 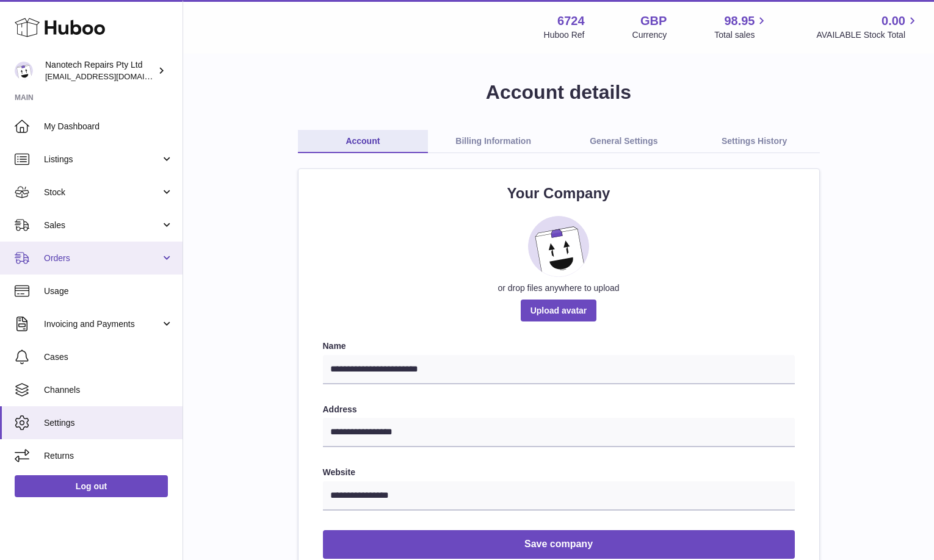 I want to click on img: placeholder_image.svg, so click(x=558, y=246).